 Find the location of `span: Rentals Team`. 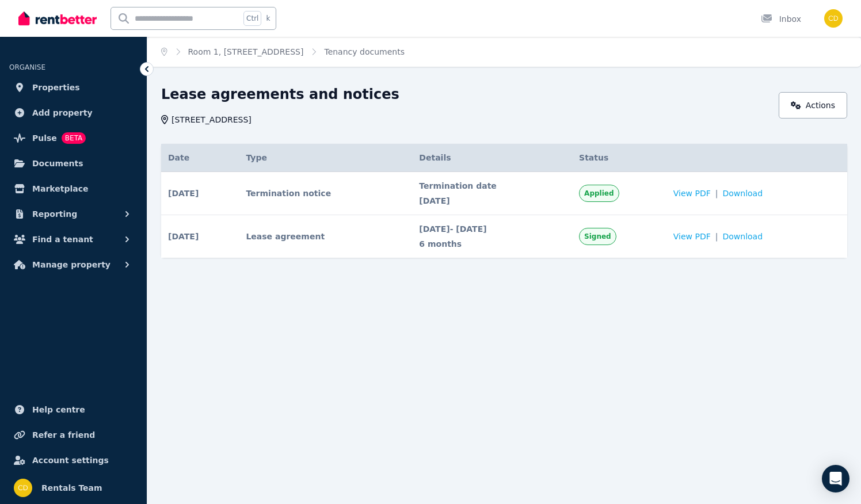

span: Rentals Team is located at coordinates (72, 488).